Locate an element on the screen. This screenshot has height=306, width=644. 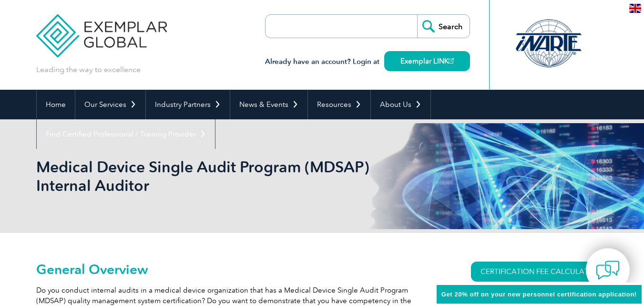
h2: General Overview is located at coordinates (237, 269).